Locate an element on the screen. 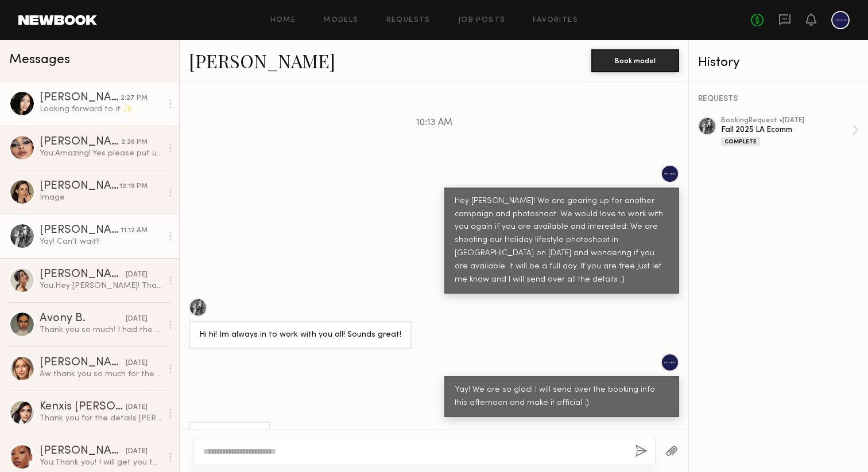 The width and height of the screenshot is (868, 472). span: 10:13 AM is located at coordinates (434, 123).